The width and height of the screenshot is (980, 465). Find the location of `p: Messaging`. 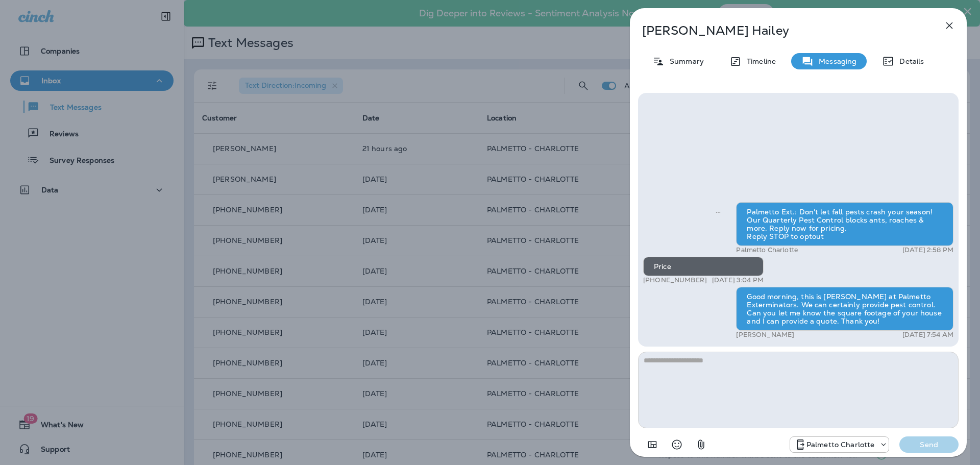

p: Messaging is located at coordinates (836, 61).